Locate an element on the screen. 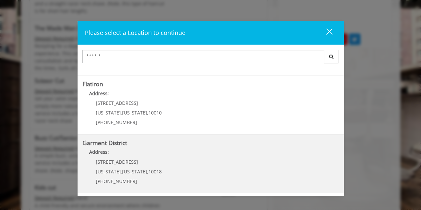 The height and width of the screenshot is (210, 421). b: Flatiron is located at coordinates (93, 84).